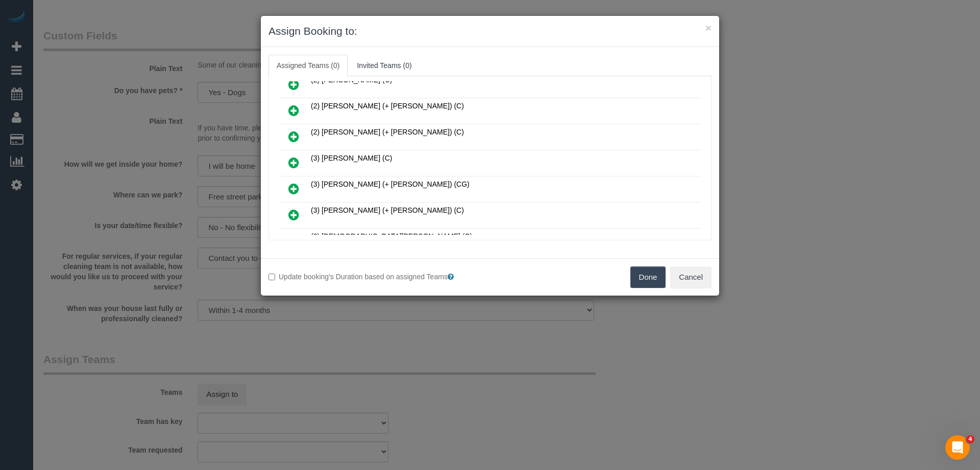  What do you see at coordinates (384, 66) in the screenshot?
I see `a: Invited Teams (0)` at bounding box center [384, 66].